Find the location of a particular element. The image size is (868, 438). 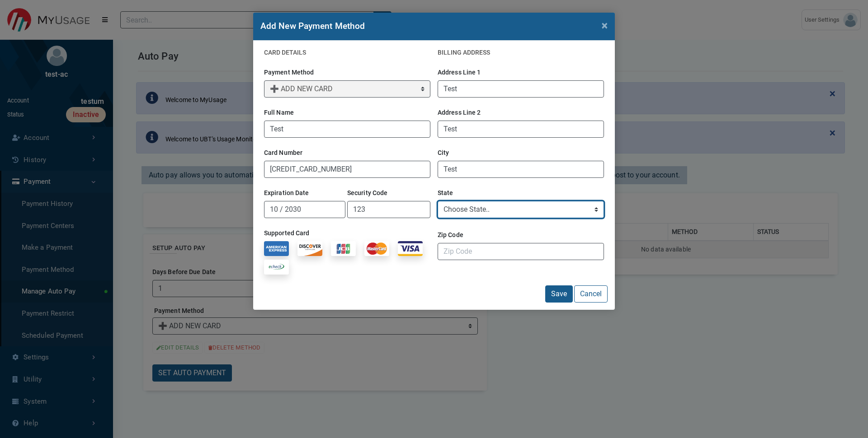

img: mastercard card is located at coordinates (377, 248).